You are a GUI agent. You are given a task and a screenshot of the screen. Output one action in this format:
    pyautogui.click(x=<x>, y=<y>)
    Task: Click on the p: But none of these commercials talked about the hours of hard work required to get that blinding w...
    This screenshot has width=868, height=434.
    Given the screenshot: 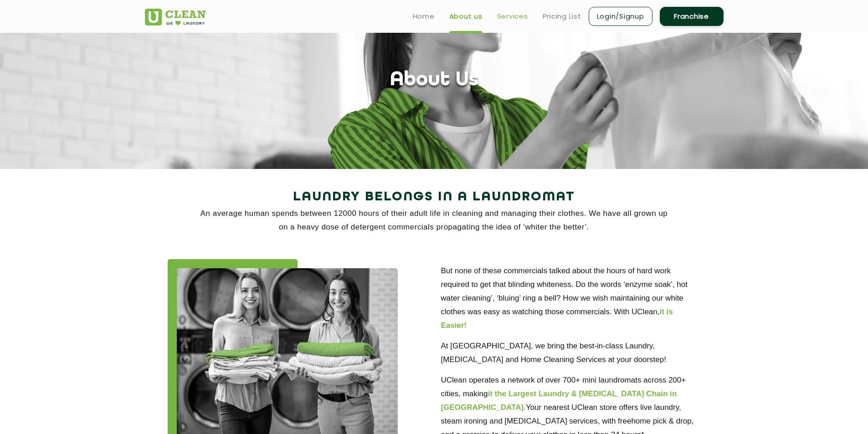 What is the action you would take?
    pyautogui.click(x=571, y=299)
    